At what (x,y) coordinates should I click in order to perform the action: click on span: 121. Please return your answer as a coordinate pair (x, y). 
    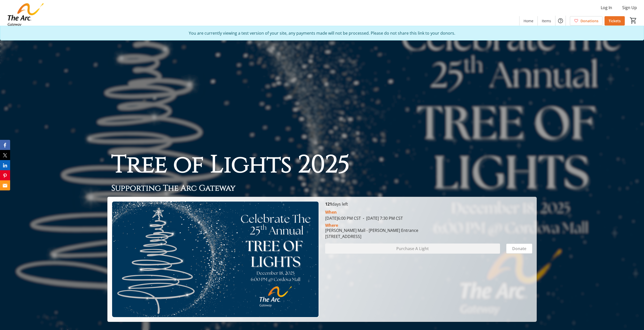
    Looking at the image, I should click on (329, 204).